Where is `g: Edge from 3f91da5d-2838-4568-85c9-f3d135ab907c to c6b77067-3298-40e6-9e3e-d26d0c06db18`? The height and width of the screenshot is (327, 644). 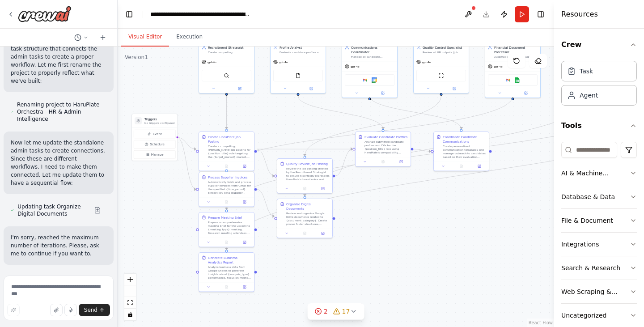 g: Edge from 3f91da5d-2838-4568-85c9-f3d135ab907c to c6b77067-3298-40e6-9e3e-d26d0c06db18 is located at coordinates (305, 149).